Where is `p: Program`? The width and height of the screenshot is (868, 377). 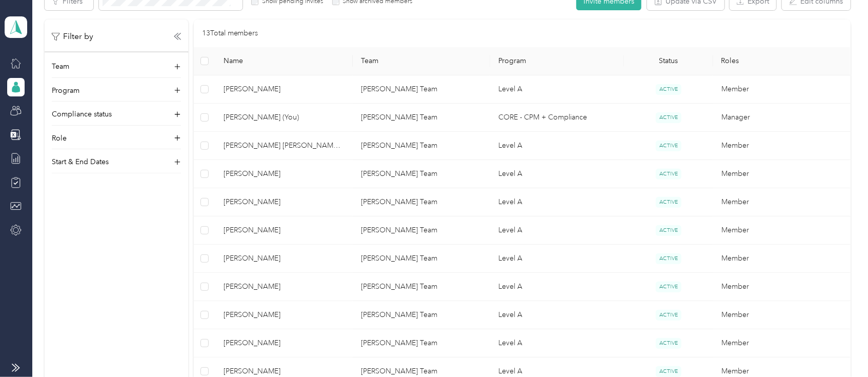
p: Program is located at coordinates (65, 90).